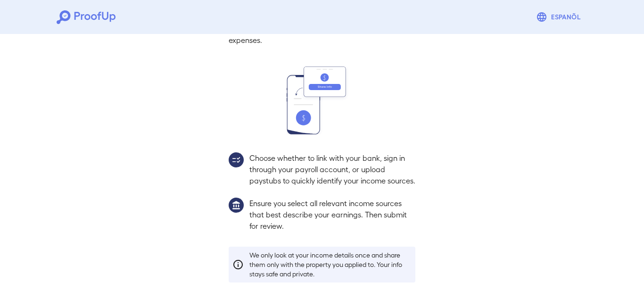  I want to click on img: transfer_money.svg, so click(322, 101).